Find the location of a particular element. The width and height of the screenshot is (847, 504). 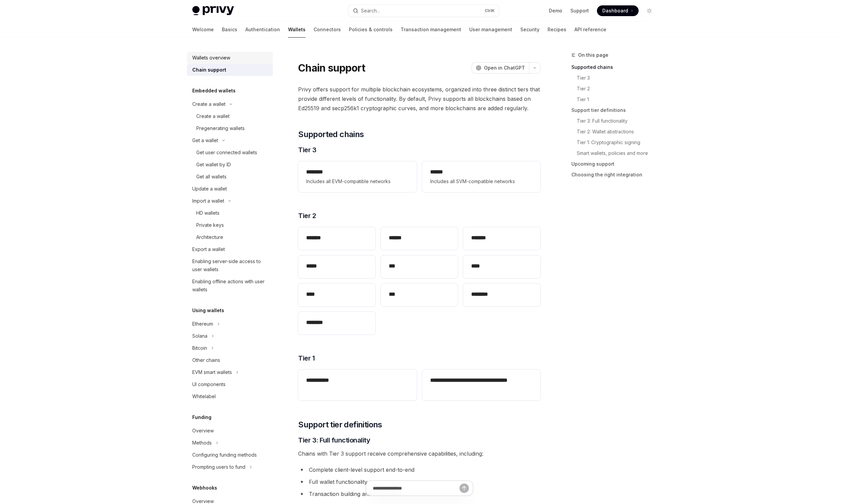

a: Update a wallet is located at coordinates (230, 189).